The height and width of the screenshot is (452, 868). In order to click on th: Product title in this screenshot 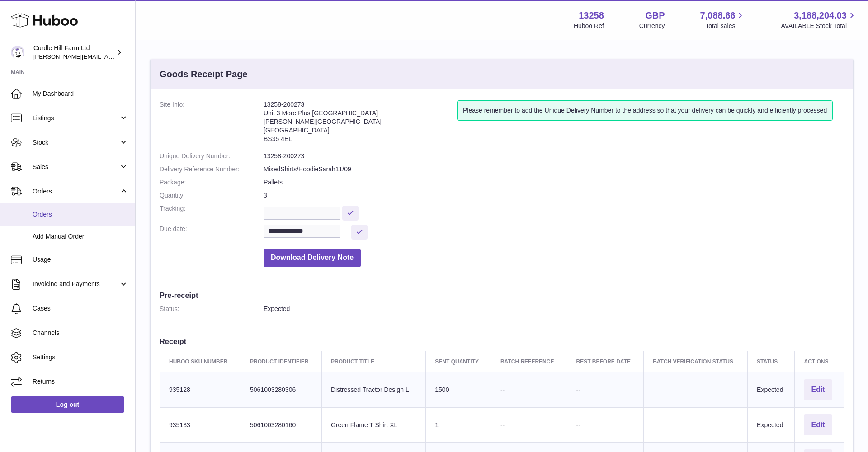, I will do `click(374, 361)`.